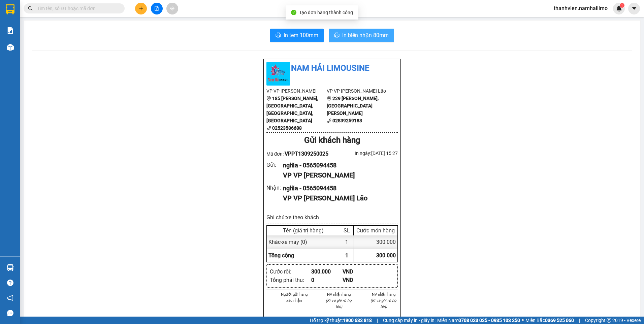 The image size is (644, 324). Describe the element at coordinates (375, 230) in the screenshot. I see `div: Cước món hàng` at that location.